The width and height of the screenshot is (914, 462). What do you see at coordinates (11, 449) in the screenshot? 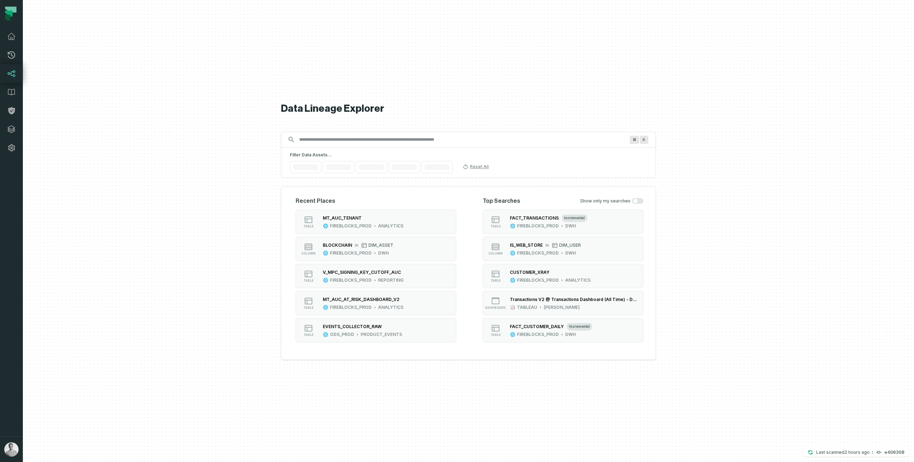
I see `img: avatar of Roy Tzuberi` at bounding box center [11, 449].